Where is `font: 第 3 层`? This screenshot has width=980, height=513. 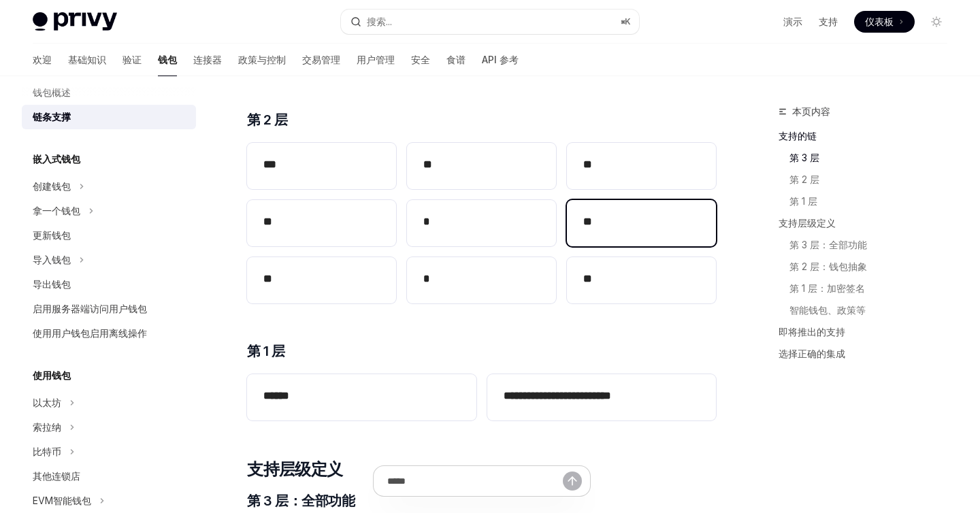
font: 第 3 层 is located at coordinates (805, 157).